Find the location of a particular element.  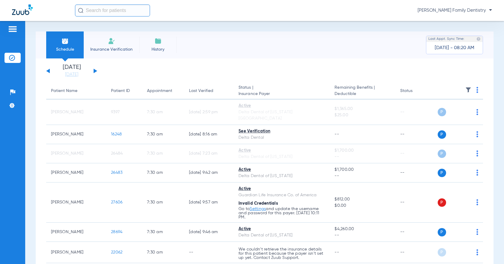

th: Status | is located at coordinates (282, 91).